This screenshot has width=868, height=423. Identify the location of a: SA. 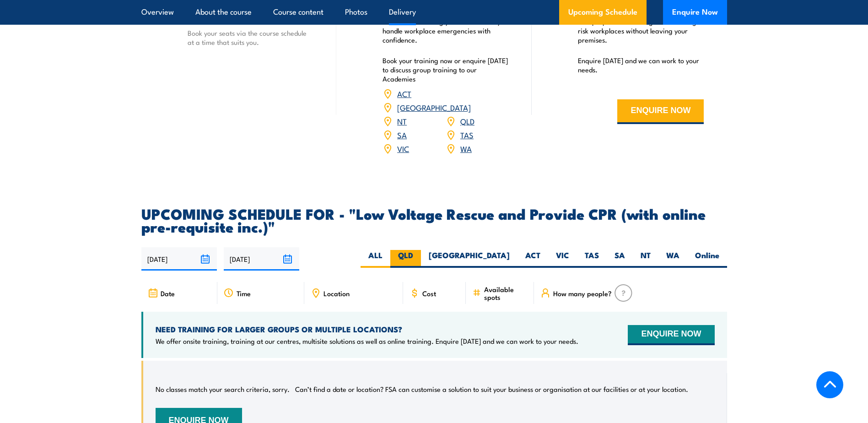
(402, 134).